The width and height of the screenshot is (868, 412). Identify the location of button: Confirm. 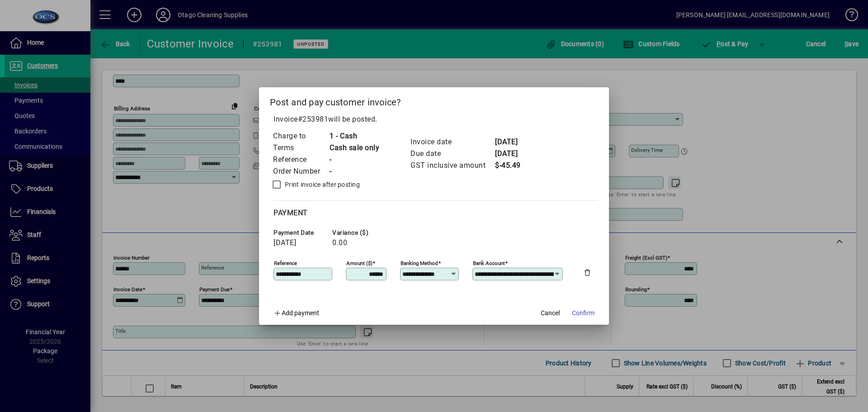
(583, 313).